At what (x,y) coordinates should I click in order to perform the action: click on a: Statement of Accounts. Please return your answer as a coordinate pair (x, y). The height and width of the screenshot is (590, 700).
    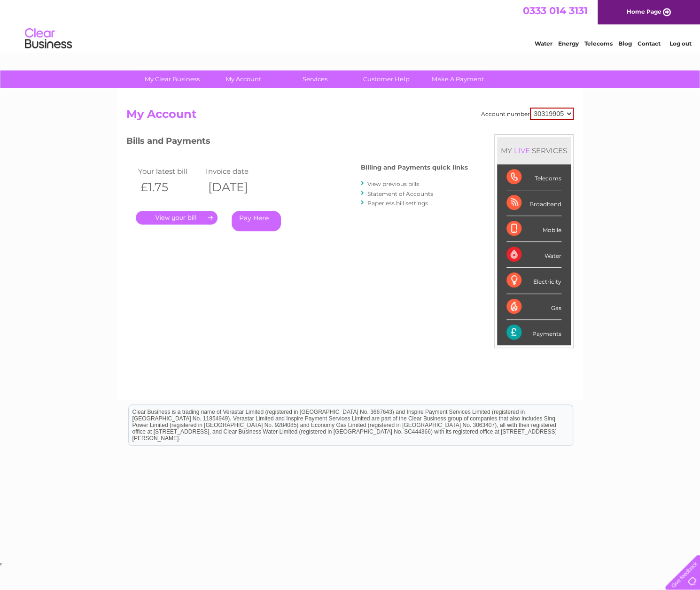
    Looking at the image, I should click on (400, 193).